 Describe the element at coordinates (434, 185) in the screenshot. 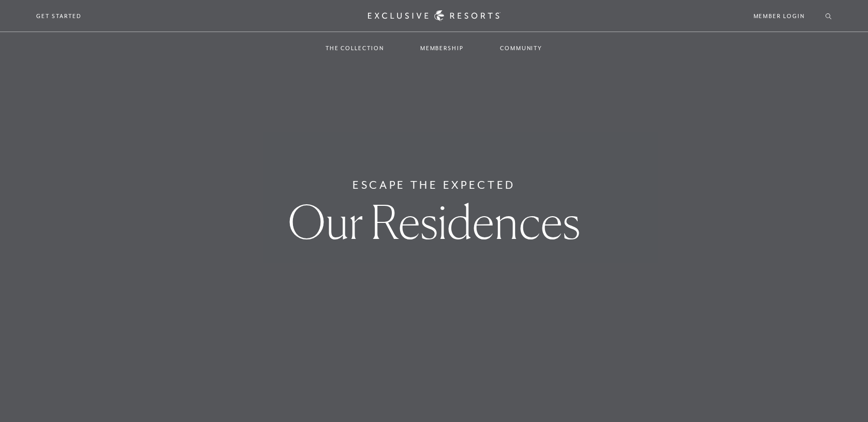

I see `h6: Escape The Expected` at that location.